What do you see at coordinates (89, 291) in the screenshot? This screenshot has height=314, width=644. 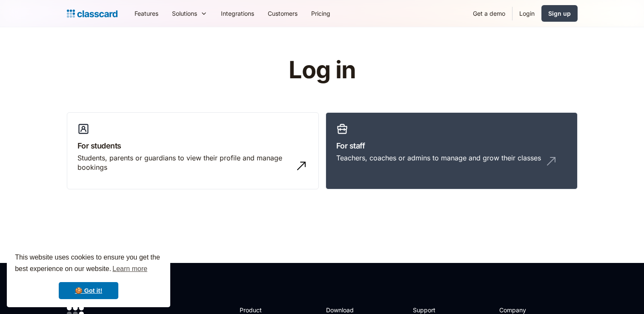 I see `a: dismiss cookie message` at bounding box center [89, 291].